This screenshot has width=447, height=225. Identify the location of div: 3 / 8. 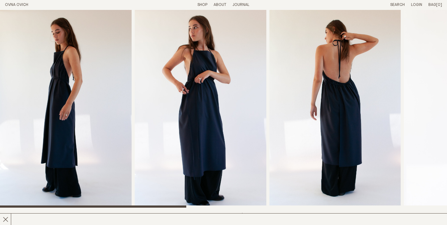
(335, 109).